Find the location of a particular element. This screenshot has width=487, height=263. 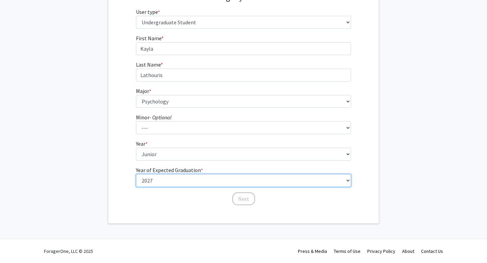

a: Privacy Policy is located at coordinates (381, 251).